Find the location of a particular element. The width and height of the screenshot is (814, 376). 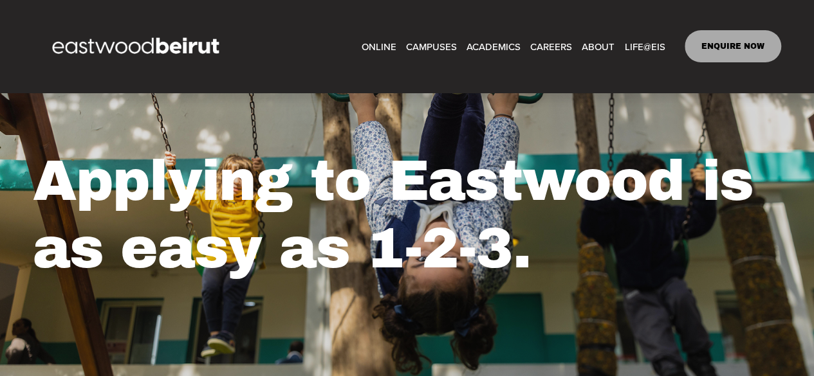

span: ACADEMICS is located at coordinates (494, 46).